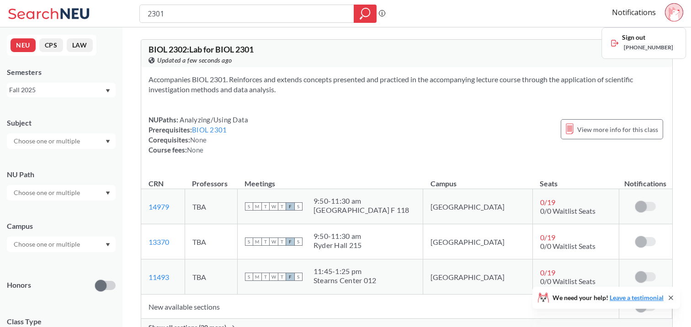 This screenshot has width=691, height=327. Describe the element at coordinates (61, 322) in the screenshot. I see `span: Class Type` at that location.